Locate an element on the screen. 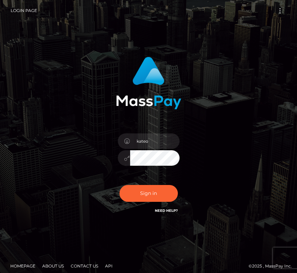  button: Sign in is located at coordinates (149, 193).